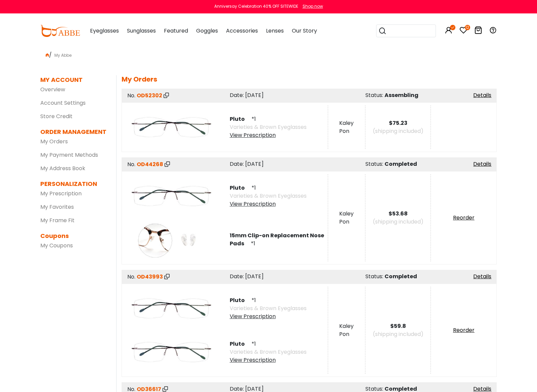 The width and height of the screenshot is (537, 392). Describe the element at coordinates (398, 214) in the screenshot. I see `div: $53.68` at that location.